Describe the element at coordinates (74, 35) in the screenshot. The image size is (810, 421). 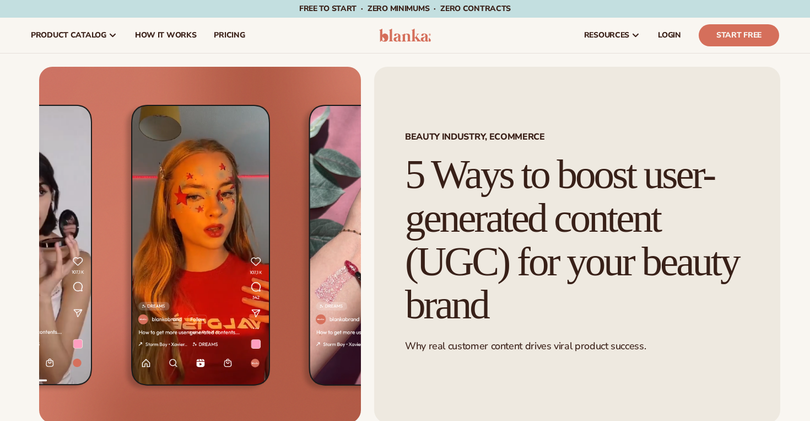
I see `a: product catalog` at that location.